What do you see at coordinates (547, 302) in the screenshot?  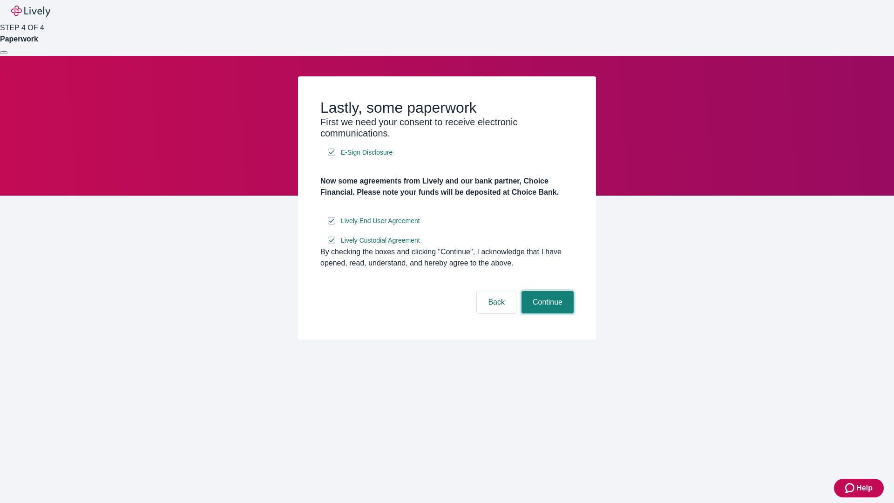 I see `button: Continue` at bounding box center [547, 302].